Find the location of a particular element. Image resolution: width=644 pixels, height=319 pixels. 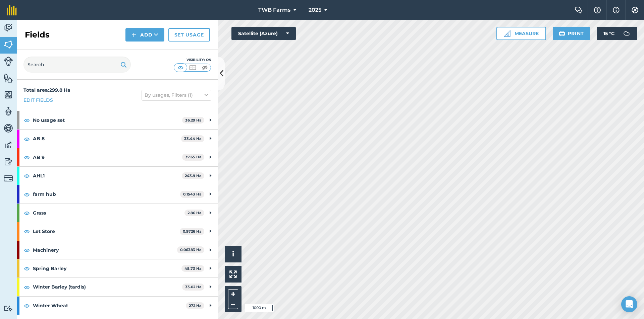

strong: farm hub is located at coordinates (106, 195).